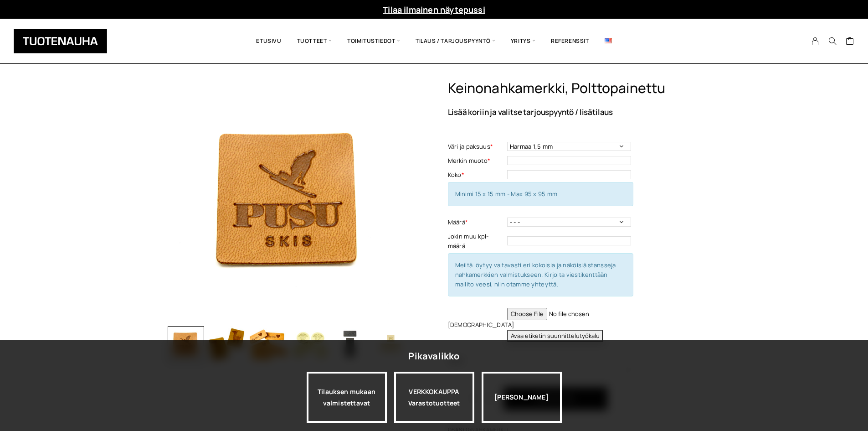  Describe the element at coordinates (833, 41) in the screenshot. I see `button: Search` at that location.